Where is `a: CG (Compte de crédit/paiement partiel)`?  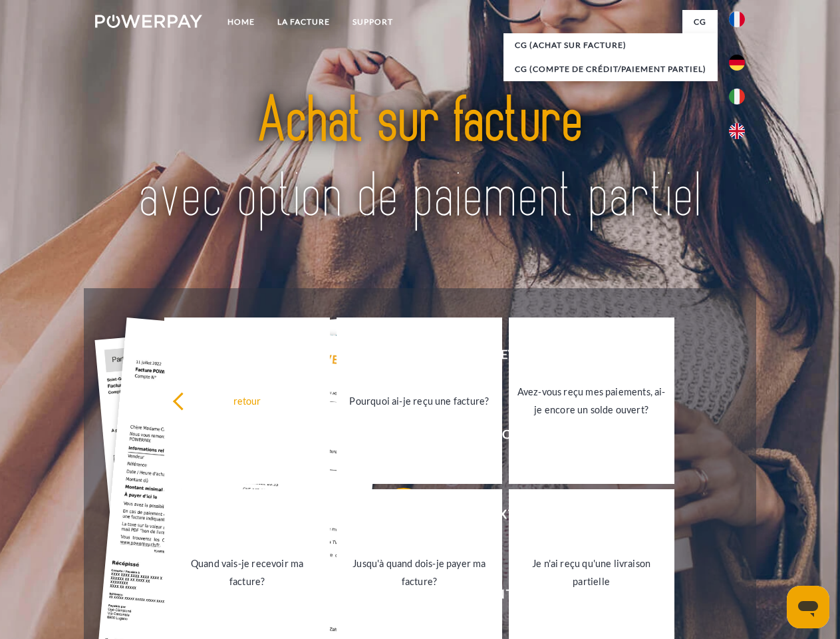 a: CG (Compte de crédit/paiement partiel) is located at coordinates (611, 69).